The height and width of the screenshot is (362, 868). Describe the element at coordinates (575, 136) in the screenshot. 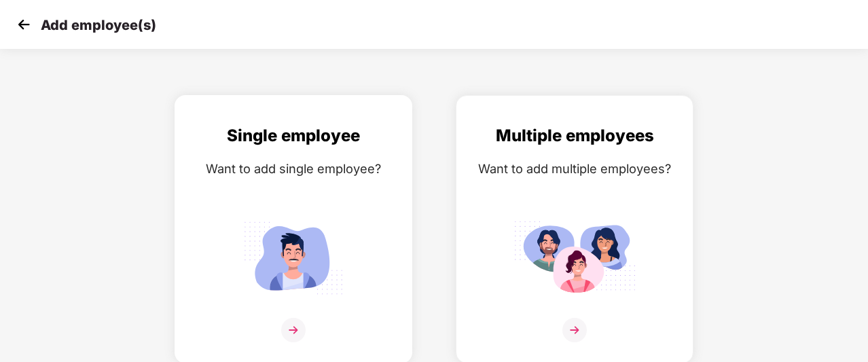

I see `div: Multiple employees` at that location.